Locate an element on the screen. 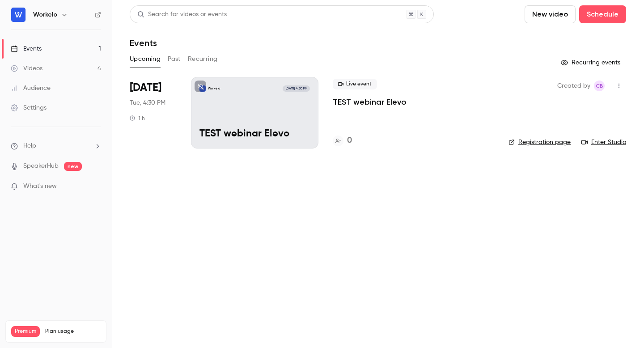  span: Created by is located at coordinates (574, 86).